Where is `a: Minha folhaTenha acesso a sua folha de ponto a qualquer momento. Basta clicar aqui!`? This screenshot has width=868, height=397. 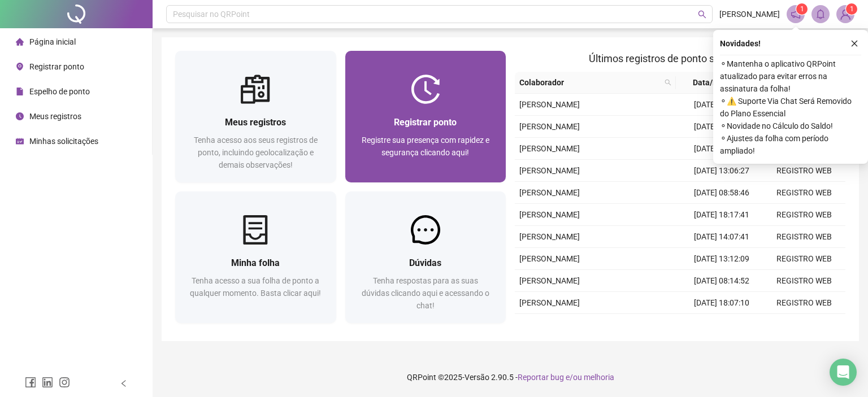 a: Minha folhaTenha acesso a sua folha de ponto a qualquer momento. Basta clicar aqui! is located at coordinates (255, 257).